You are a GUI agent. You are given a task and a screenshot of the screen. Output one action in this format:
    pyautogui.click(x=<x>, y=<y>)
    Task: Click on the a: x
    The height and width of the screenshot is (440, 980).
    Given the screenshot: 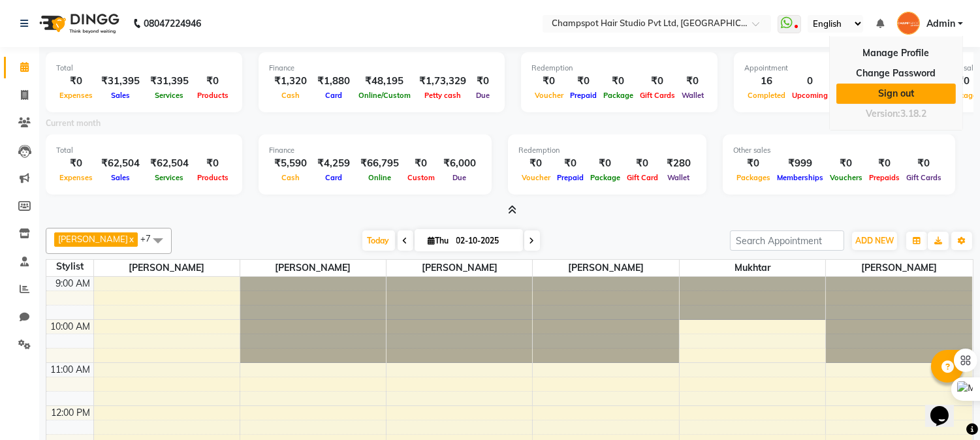 What is the action you would take?
    pyautogui.click(x=131, y=239)
    